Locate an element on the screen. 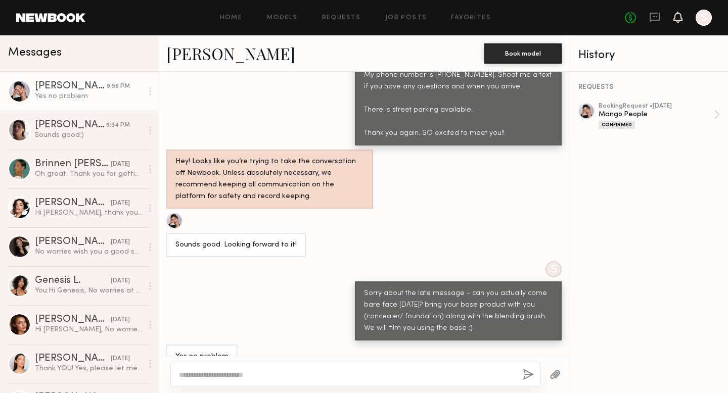  a: Favorites is located at coordinates (470, 18).